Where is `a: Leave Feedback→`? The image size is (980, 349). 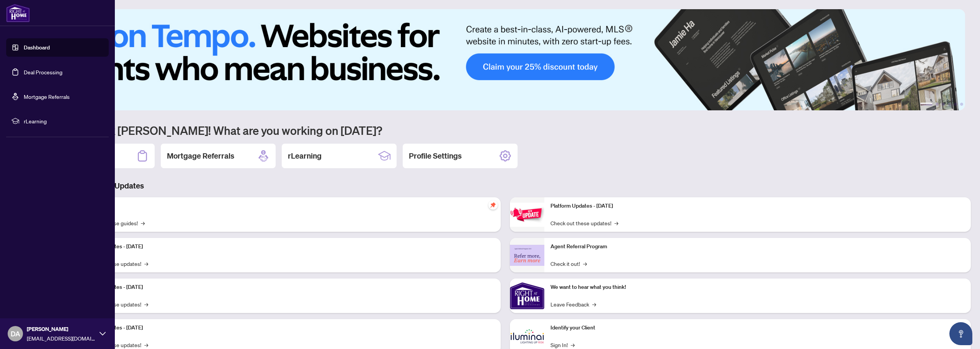
a: Leave Feedback→ is located at coordinates (573, 304).